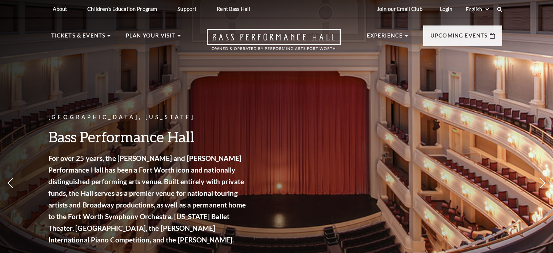 The image size is (553, 253). I want to click on select: Select:, so click(477, 9).